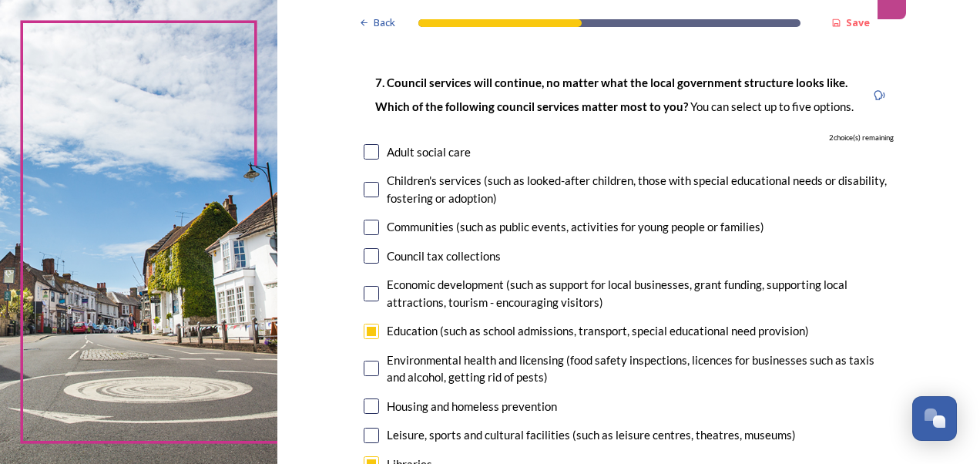  I want to click on div: Economic development (such as support for local businesses, grant funding, supporting local attra..., so click(641, 293).